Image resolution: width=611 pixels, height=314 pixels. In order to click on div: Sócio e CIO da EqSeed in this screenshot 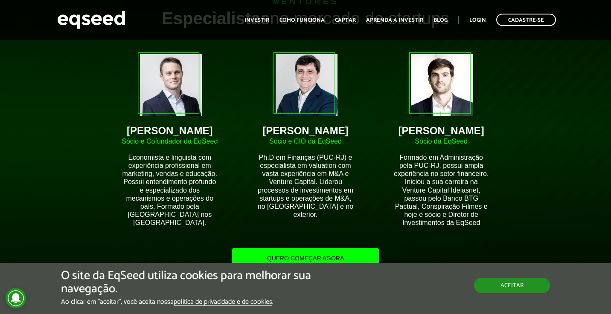, I will do `click(306, 142)`.